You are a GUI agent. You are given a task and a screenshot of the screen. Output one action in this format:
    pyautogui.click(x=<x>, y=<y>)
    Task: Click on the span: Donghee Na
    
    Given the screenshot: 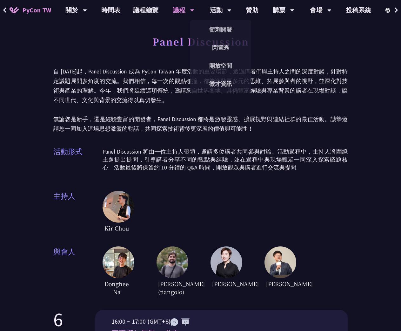 What is the action you would take?
    pyautogui.click(x=117, y=288)
    